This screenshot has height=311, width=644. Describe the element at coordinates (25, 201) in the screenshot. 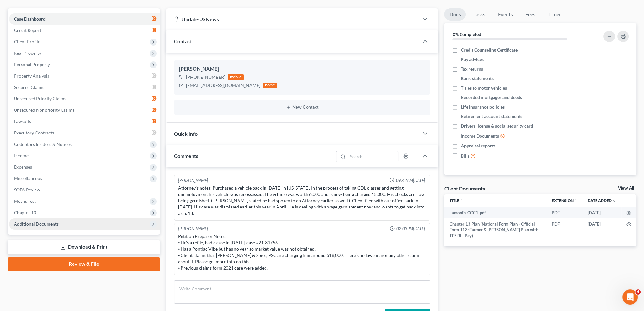

I see `span: Means Test` at that location.